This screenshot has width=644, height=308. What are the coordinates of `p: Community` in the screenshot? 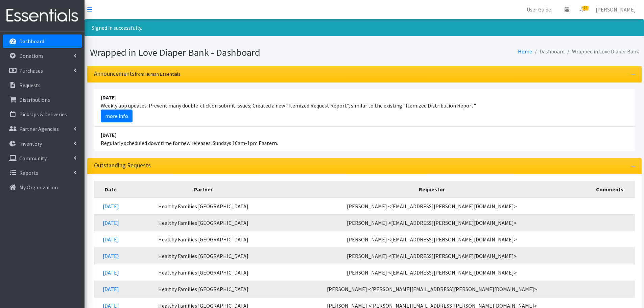 It's located at (33, 159).